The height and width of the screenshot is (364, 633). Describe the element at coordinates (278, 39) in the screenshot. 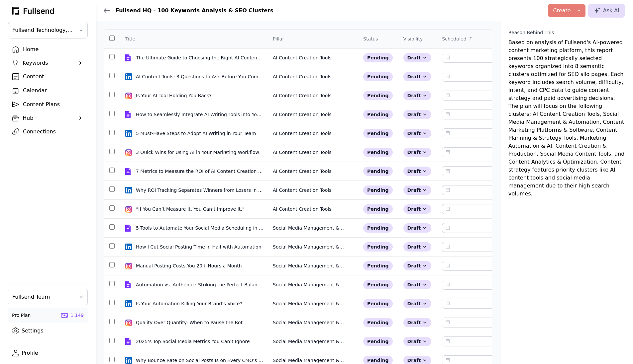

I see `div: Pillar` at that location.